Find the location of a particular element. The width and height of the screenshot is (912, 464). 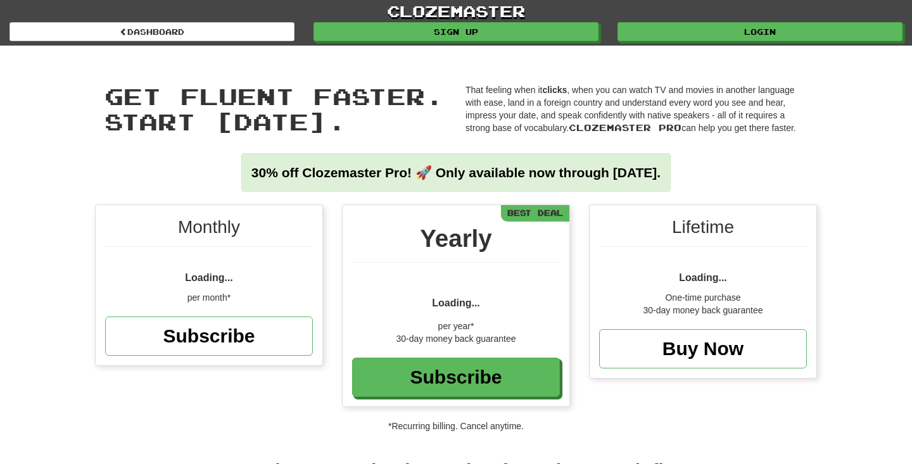

div: per month* is located at coordinates (209, 298).